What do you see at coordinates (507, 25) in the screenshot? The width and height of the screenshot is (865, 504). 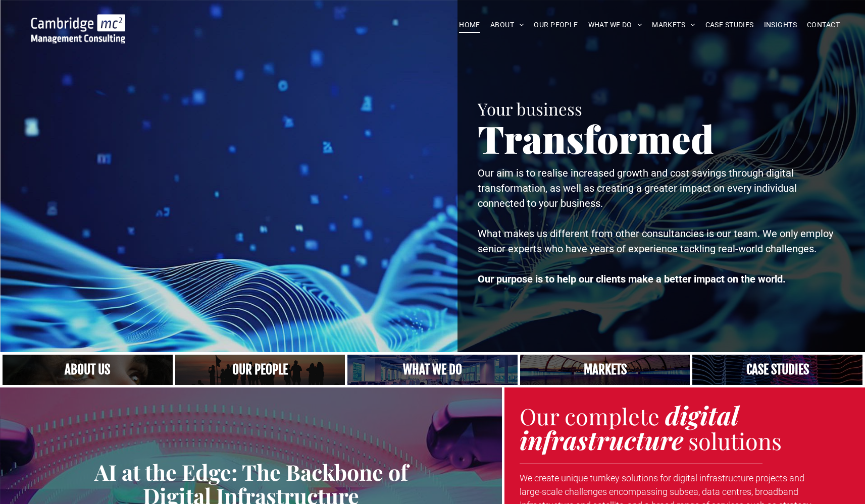 I see `a: ABOUT` at bounding box center [507, 25].